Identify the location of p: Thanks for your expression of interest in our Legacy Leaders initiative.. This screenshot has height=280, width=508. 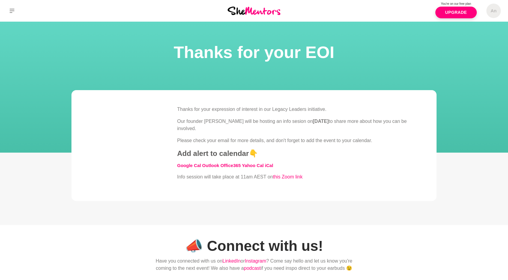
(292, 109).